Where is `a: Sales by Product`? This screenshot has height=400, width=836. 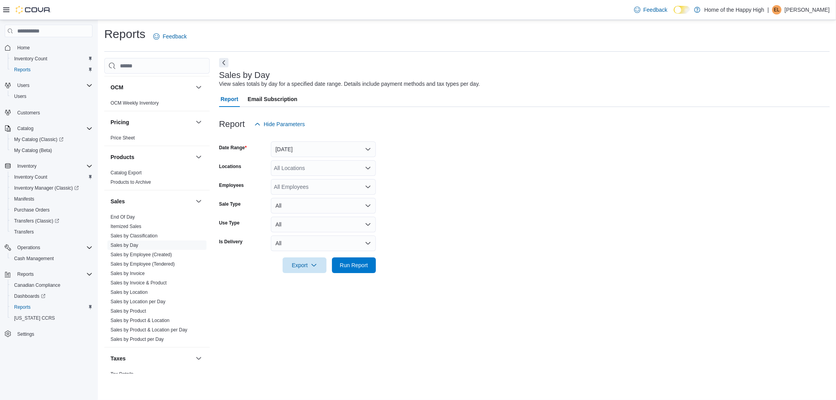 a: Sales by Product is located at coordinates (128, 311).